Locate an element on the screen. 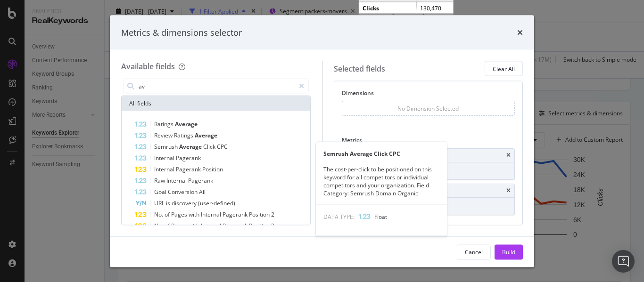 Image resolution: width=644 pixels, height=282 pixels. span: Raw is located at coordinates (160, 180).